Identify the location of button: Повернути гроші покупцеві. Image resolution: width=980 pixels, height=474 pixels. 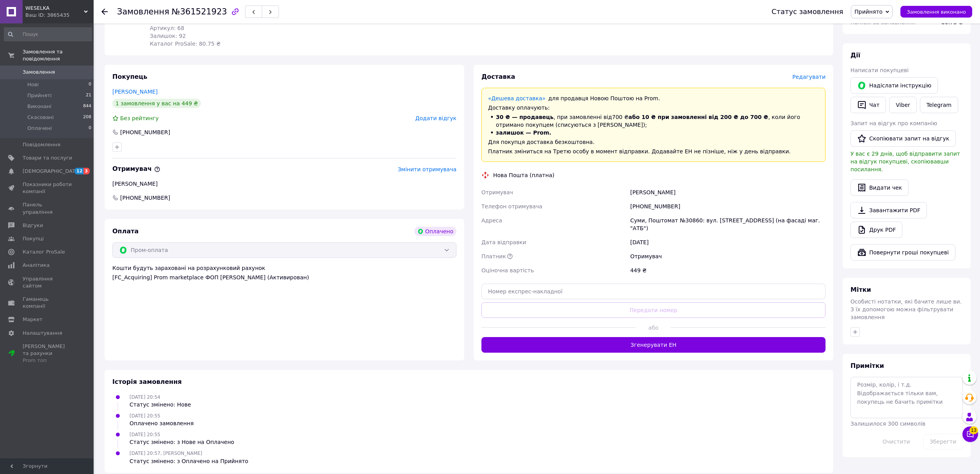
(903, 253).